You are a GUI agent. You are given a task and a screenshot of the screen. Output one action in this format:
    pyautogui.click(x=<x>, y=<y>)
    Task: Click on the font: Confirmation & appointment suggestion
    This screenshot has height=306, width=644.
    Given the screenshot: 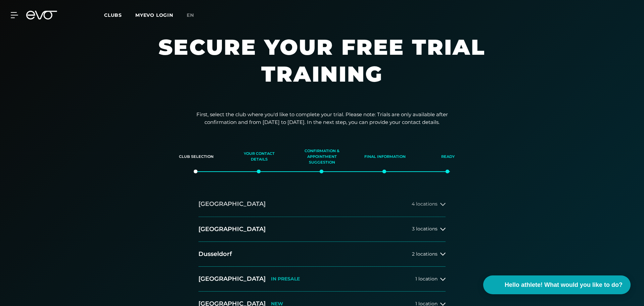 What is the action you would take?
    pyautogui.click(x=322, y=156)
    